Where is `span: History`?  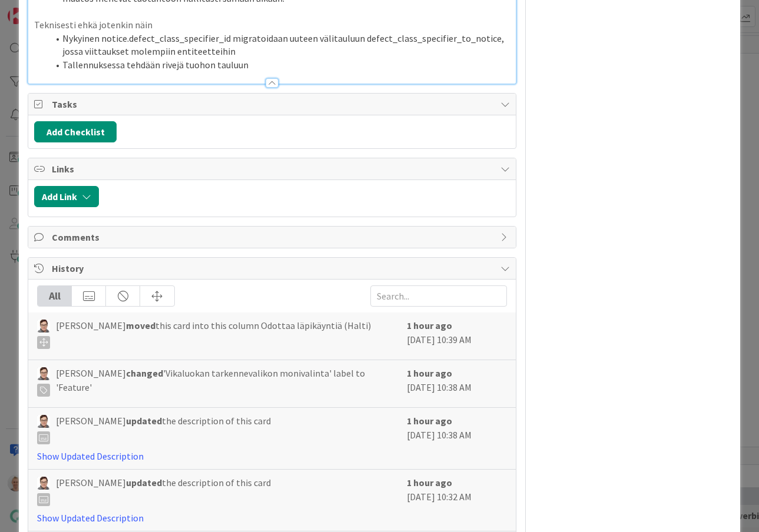 span: History is located at coordinates (273, 268).